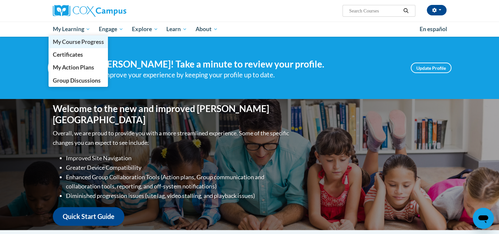  I want to click on img: Profile Image, so click(63, 68).